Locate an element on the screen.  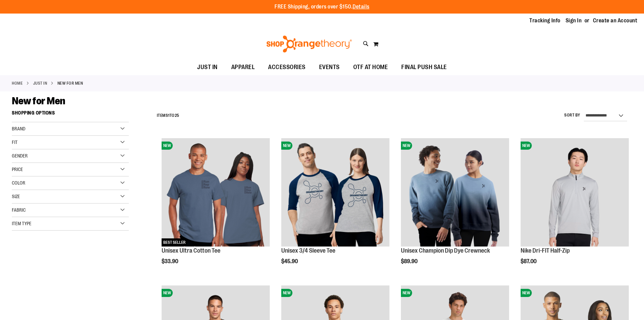
span: 1 is located at coordinates (169, 116).